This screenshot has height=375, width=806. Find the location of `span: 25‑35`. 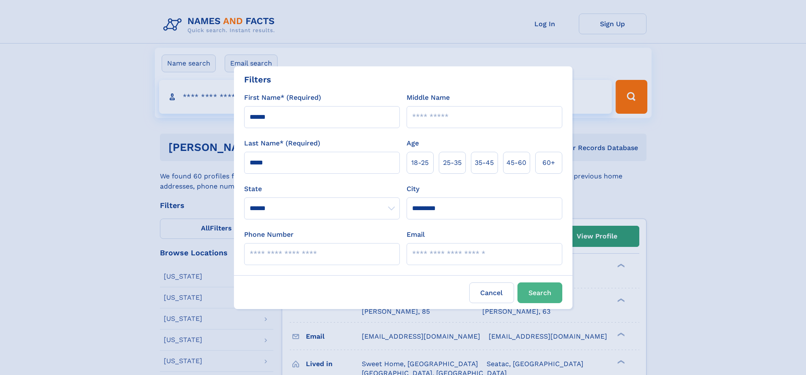

span: 25‑35 is located at coordinates (452, 163).